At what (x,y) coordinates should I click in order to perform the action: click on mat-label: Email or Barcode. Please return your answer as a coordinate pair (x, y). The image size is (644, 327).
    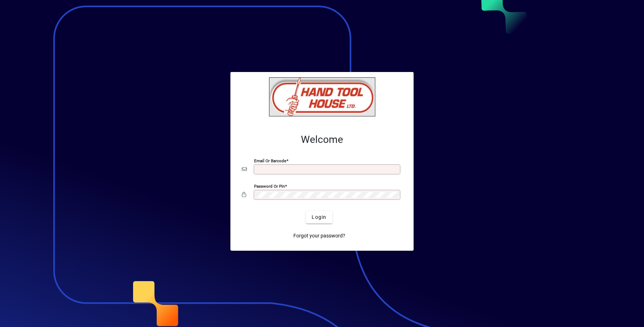
    Looking at the image, I should click on (270, 161).